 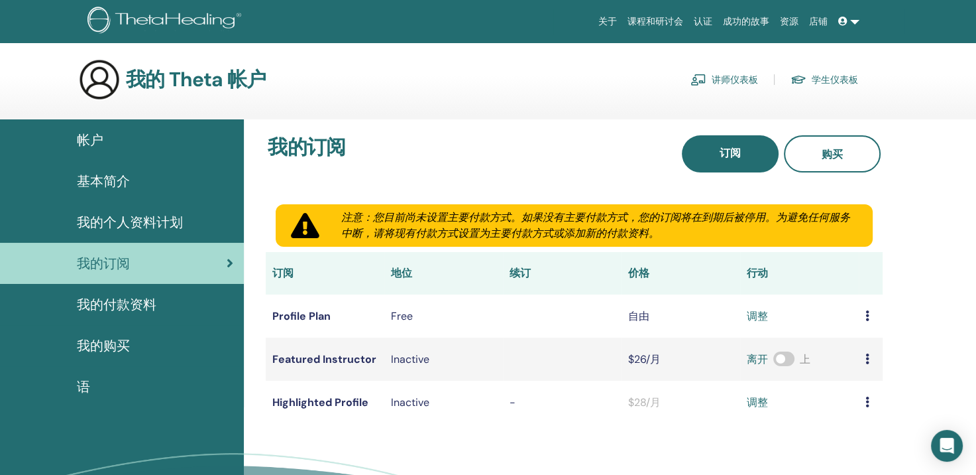 I want to click on a: 讲师仪表板, so click(x=725, y=80).